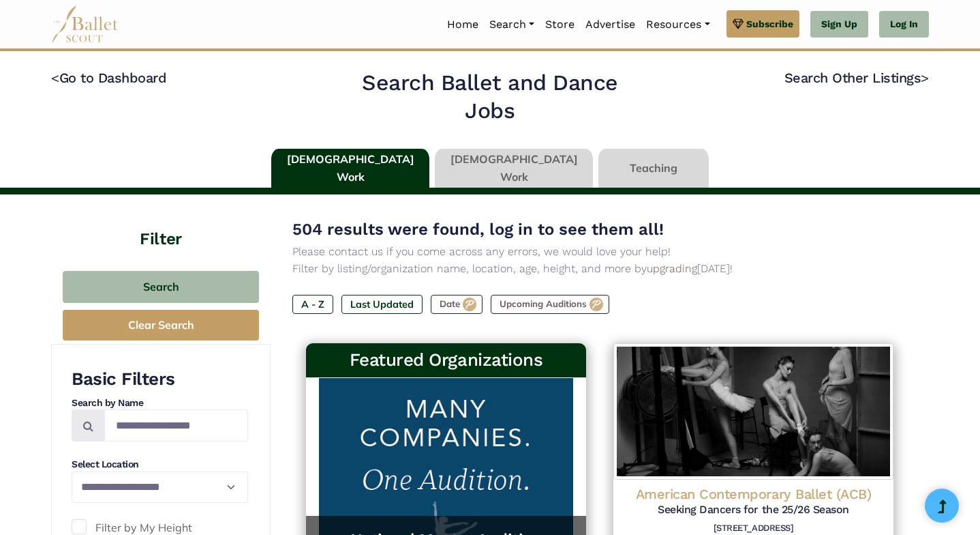  What do you see at coordinates (159, 465) in the screenshot?
I see `h4: Select Location` at bounding box center [159, 465].